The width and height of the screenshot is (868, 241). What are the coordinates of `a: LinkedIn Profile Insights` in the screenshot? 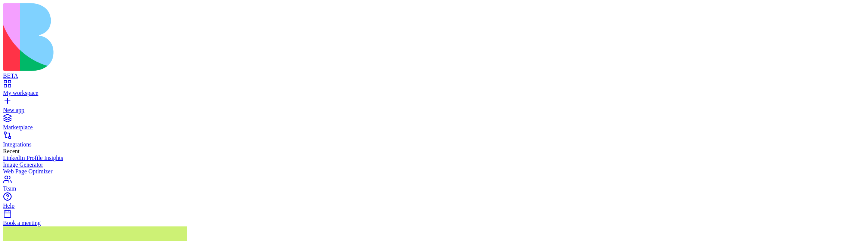 It's located at (434, 158).